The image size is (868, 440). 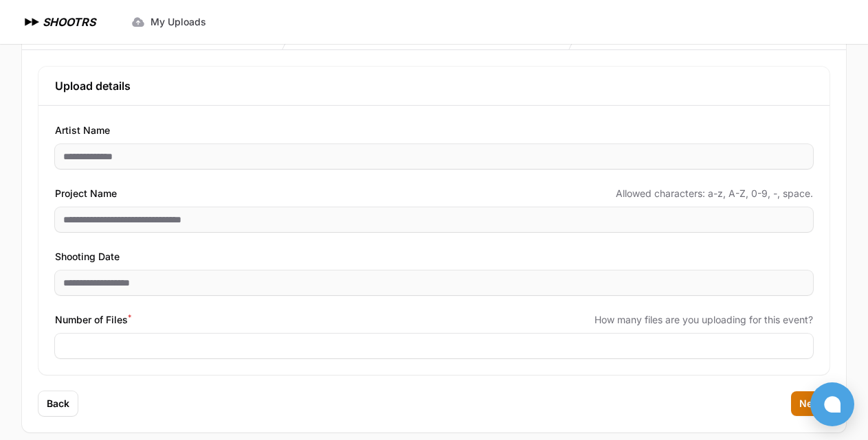 I want to click on span: Number of Files, so click(x=93, y=320).